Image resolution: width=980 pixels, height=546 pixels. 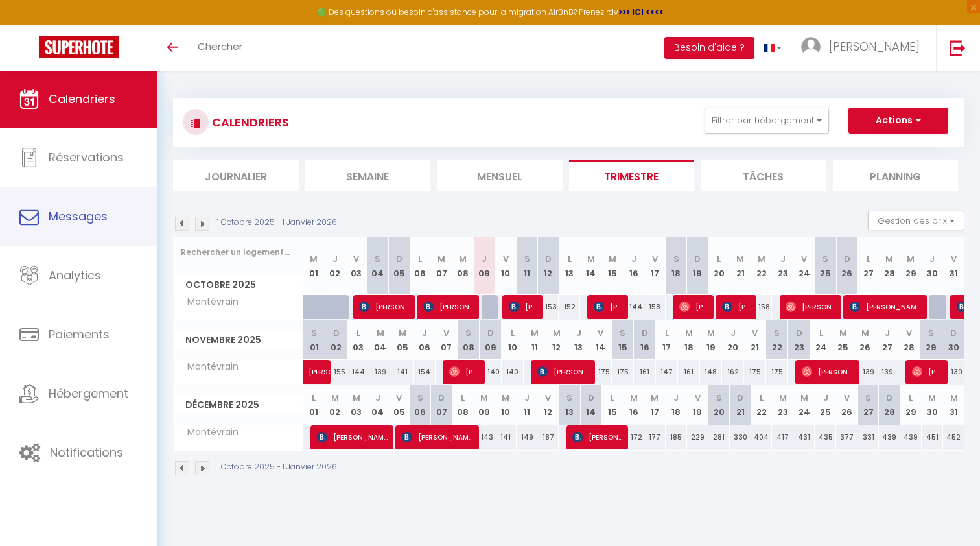 What do you see at coordinates (79, 46) in the screenshot?
I see `img: Super Booking` at bounding box center [79, 46].